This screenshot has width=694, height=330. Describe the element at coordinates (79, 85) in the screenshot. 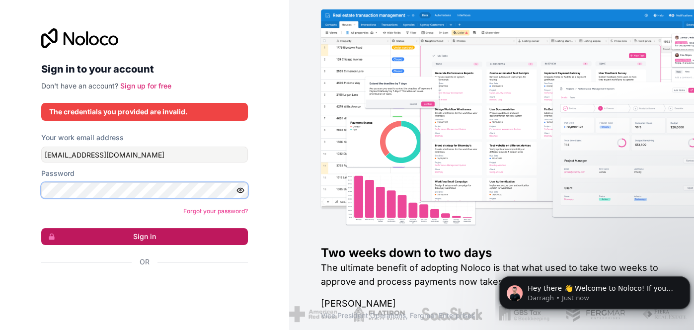

I see `span: Don't have an account?` at that location.